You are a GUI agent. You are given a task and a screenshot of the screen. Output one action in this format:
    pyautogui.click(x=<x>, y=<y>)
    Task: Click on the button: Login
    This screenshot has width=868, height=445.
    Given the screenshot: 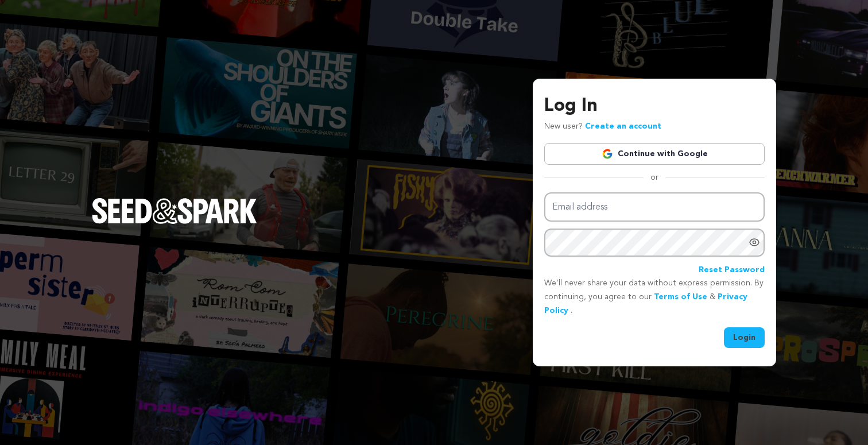 What is the action you would take?
    pyautogui.click(x=744, y=338)
    